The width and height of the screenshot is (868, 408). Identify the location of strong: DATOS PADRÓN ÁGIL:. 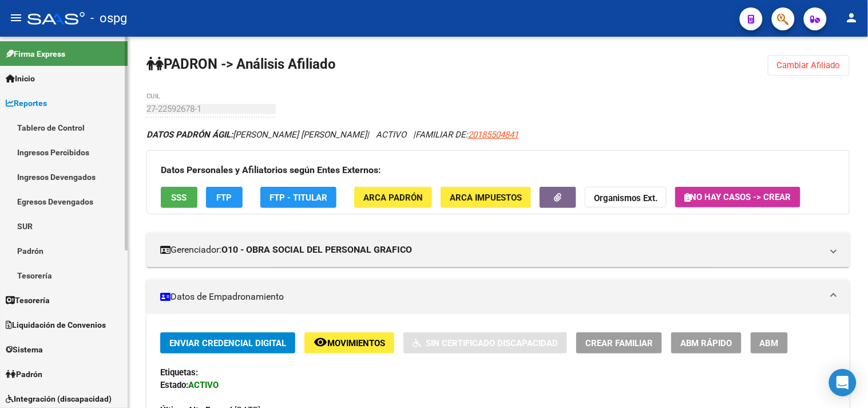
(189, 135).